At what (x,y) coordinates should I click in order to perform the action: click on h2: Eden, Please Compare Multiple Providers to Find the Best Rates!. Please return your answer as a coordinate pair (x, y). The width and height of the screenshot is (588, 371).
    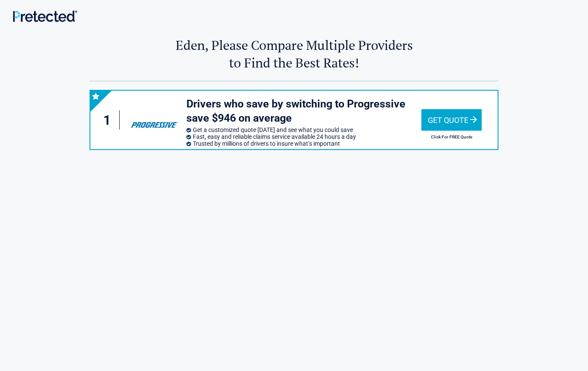
    Looking at the image, I should click on (294, 54).